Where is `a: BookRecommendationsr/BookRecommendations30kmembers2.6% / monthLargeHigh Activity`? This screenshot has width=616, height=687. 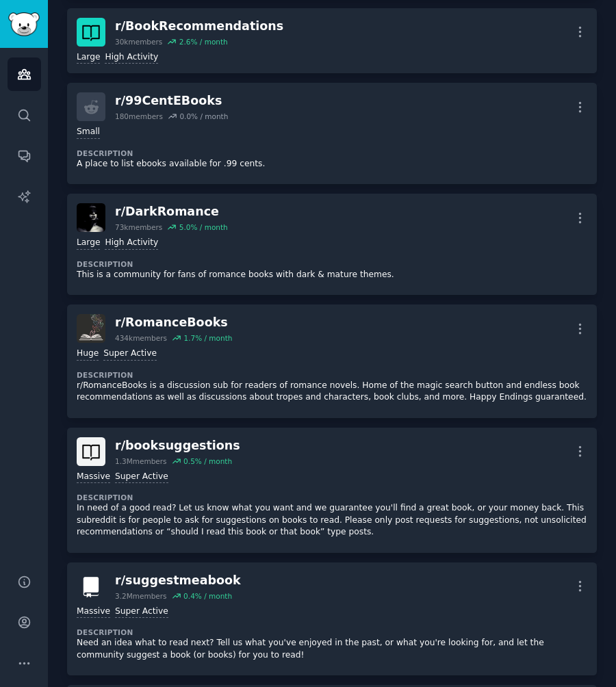 a: BookRecommendationsr/BookRecommendations30kmembers2.6% / monthLargeHigh Activity is located at coordinates (332, 41).